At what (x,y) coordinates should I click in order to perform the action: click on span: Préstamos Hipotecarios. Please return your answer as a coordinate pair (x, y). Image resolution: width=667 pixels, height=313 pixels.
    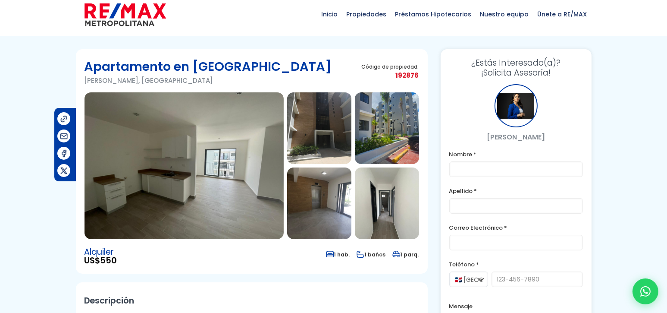
    Looking at the image, I should click on (433, 14).